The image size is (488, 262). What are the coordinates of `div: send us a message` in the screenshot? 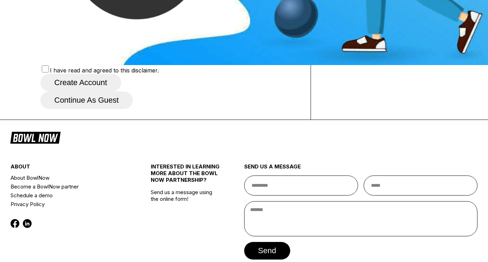 It's located at (361, 169).